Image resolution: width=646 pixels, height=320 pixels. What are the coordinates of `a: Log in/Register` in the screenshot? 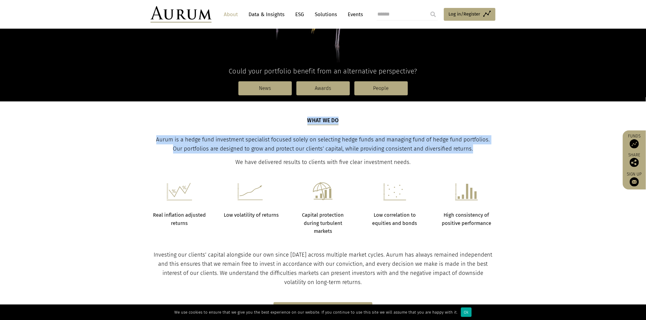 It's located at (469, 14).